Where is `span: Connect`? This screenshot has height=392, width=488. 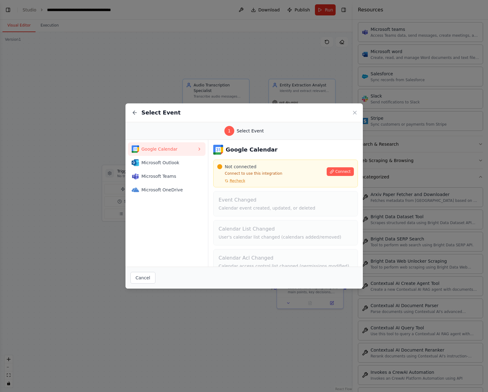 span: Connect is located at coordinates (343, 172).